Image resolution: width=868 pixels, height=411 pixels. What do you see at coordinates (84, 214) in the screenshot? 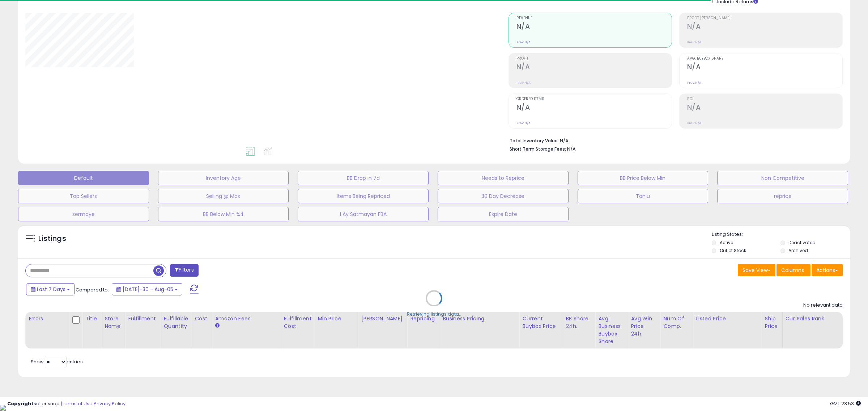
I see `button: sermaye` at bounding box center [84, 214].